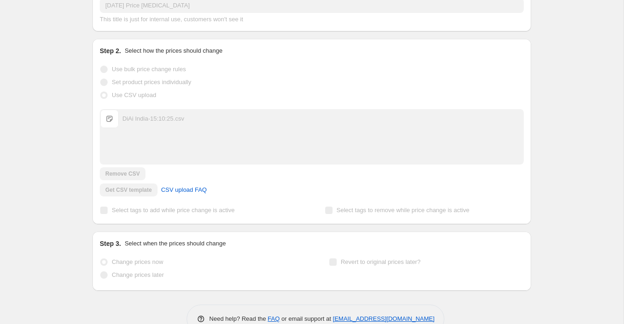 The width and height of the screenshot is (624, 324). Describe the element at coordinates (110, 51) in the screenshot. I see `h2: Step 2.` at that location.